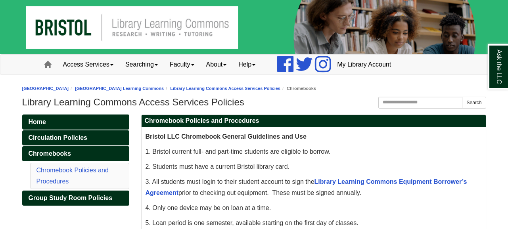 This screenshot has height=229, width=508. What do you see at coordinates (306, 187) in the screenshot?
I see `a: Library Learning Commons Equipment Borrower’s Agreement` at bounding box center [306, 187].